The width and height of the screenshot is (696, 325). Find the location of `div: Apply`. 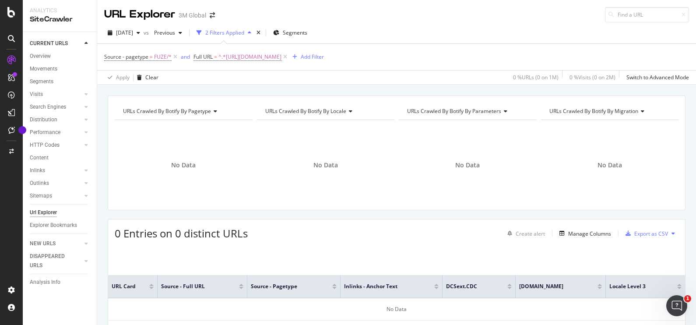

div: Apply is located at coordinates (123, 77).